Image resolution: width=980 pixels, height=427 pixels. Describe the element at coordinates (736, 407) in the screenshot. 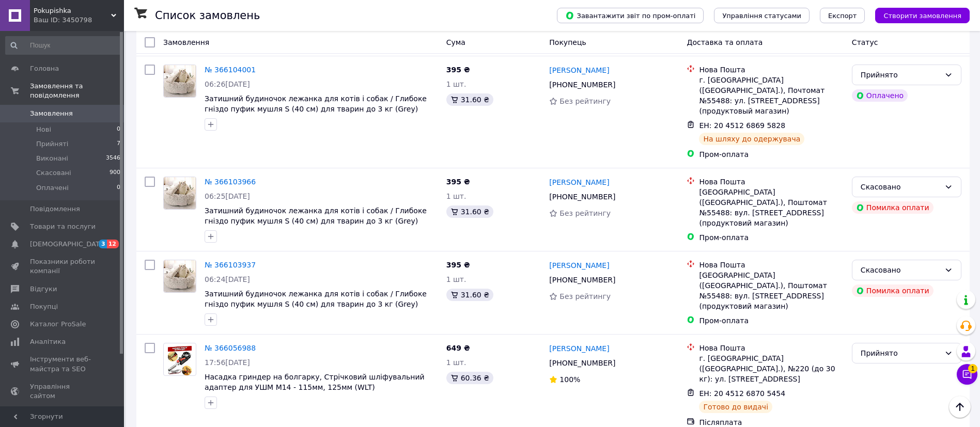

I see `div: Готово до видачі` at that location.